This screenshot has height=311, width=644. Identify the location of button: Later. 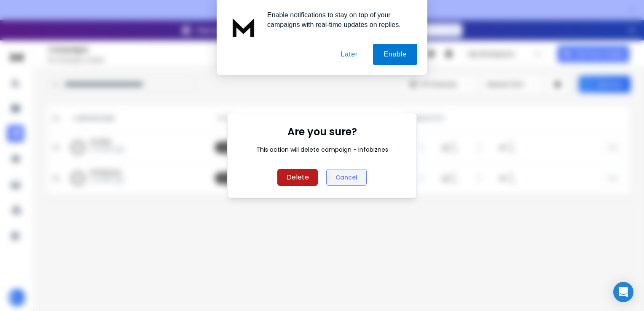
(349, 54).